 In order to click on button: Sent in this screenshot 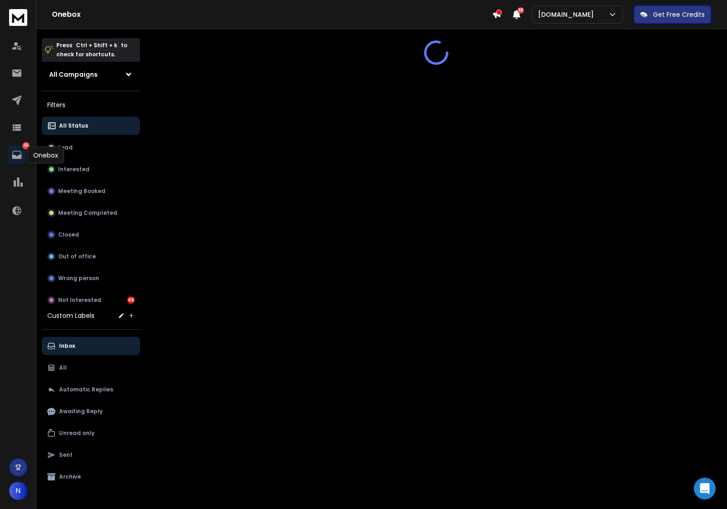, I will do `click(91, 455)`.